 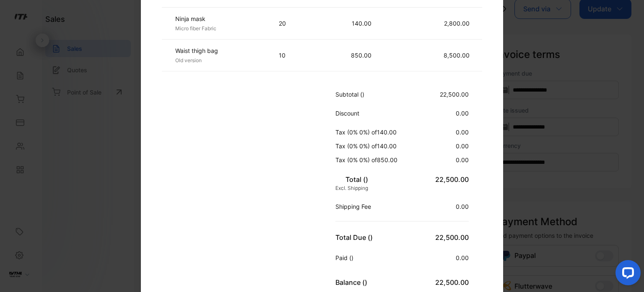 I want to click on p: 10, so click(x=299, y=55).